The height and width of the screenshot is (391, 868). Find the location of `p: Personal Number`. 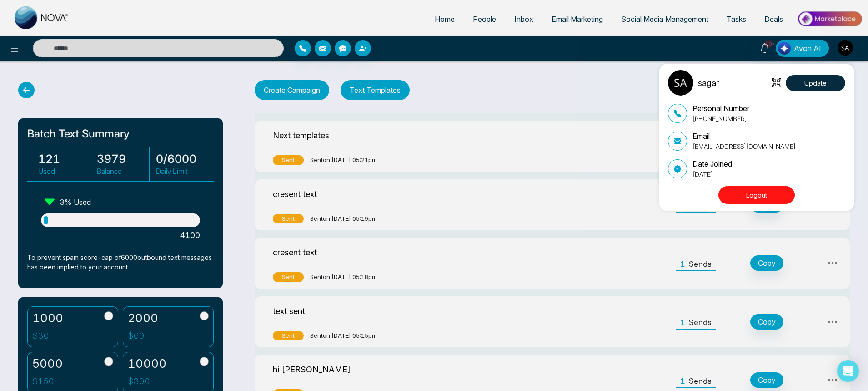

p: Personal Number is located at coordinates (721, 109).